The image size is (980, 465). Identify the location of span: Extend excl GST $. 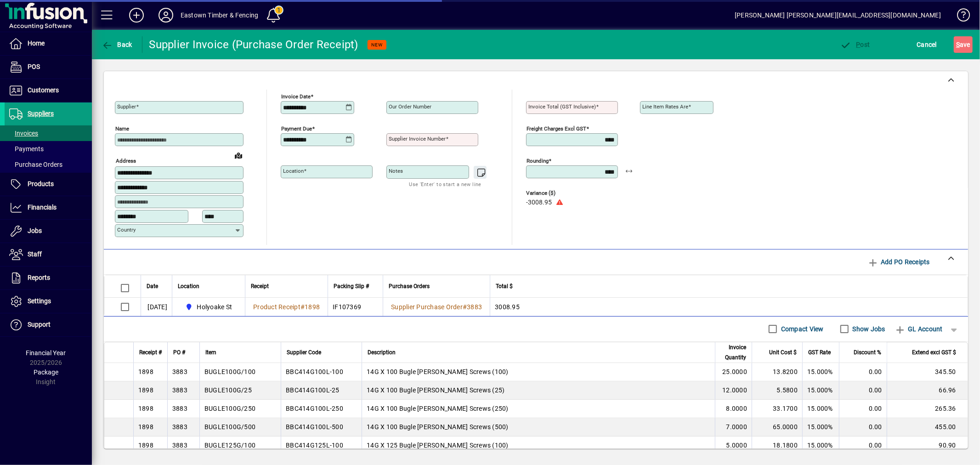
(935, 353).